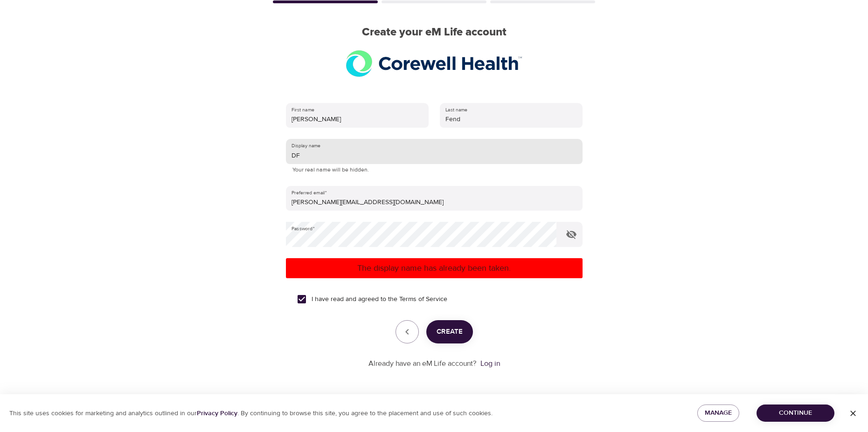  I want to click on span: I have read and agreed to the, so click(379, 299).